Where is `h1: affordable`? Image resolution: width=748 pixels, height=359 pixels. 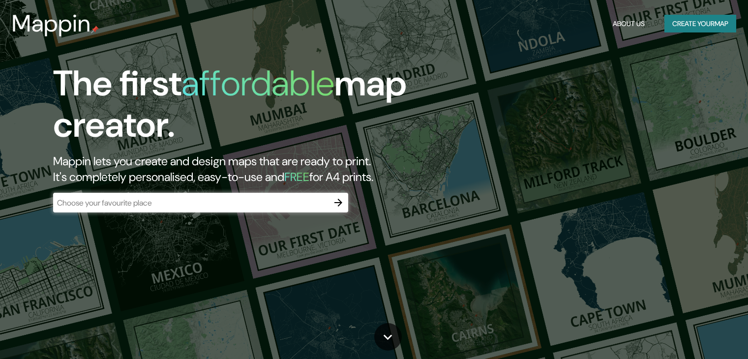
h1: affordable is located at coordinates (258, 83).